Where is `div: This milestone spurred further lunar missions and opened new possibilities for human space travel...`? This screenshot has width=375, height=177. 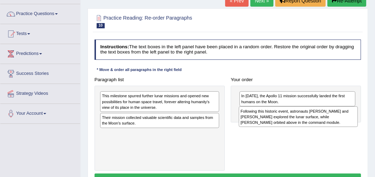
div: This milestone spurred further lunar missions and opened new possibilities for human space travel... is located at coordinates (160, 101).